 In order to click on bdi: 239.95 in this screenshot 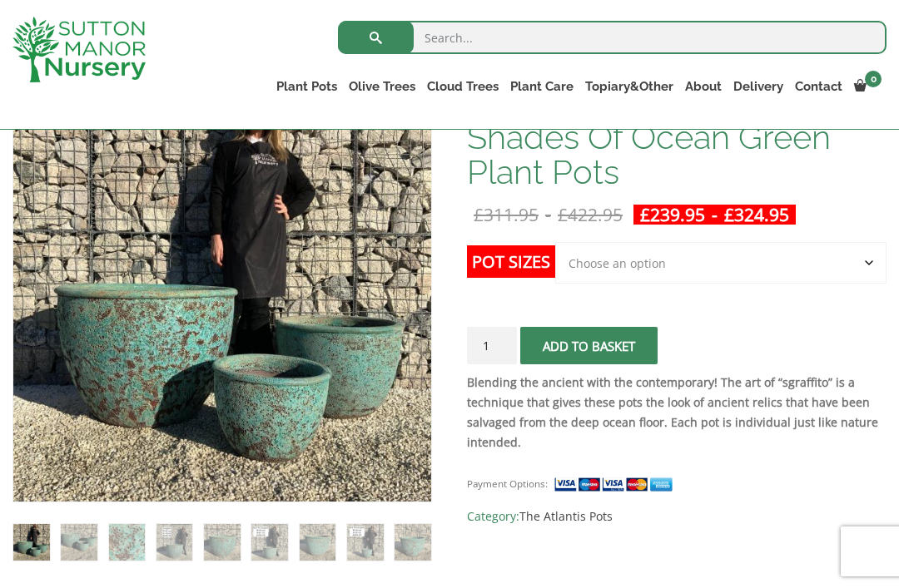, I will do `click(672, 215)`.